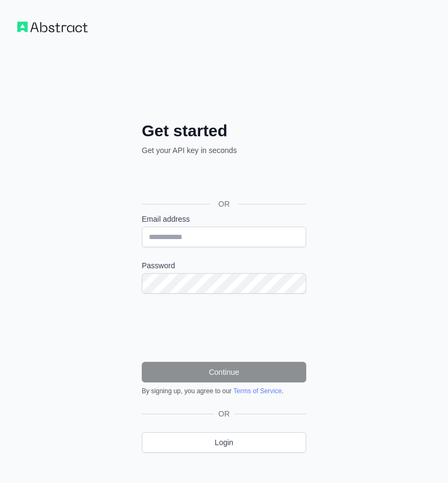 This screenshot has width=448, height=483. What do you see at coordinates (257, 391) in the screenshot?
I see `a: Terms of Service` at bounding box center [257, 391].